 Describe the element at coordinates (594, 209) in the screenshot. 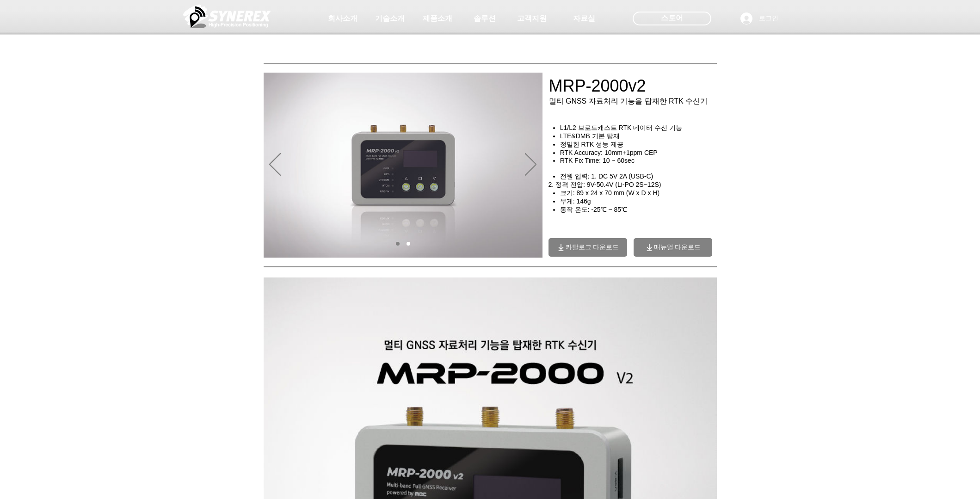

I see `span: 동작 온도: -25℃ ~ 85℃` at that location.